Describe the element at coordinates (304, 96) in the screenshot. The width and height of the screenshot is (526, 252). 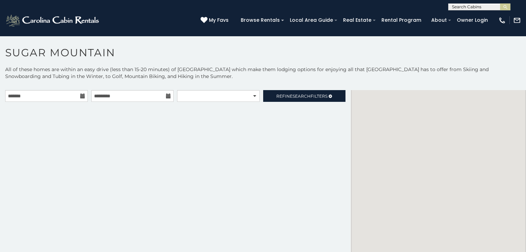
I see `a: RefineSearchFilters` at that location.